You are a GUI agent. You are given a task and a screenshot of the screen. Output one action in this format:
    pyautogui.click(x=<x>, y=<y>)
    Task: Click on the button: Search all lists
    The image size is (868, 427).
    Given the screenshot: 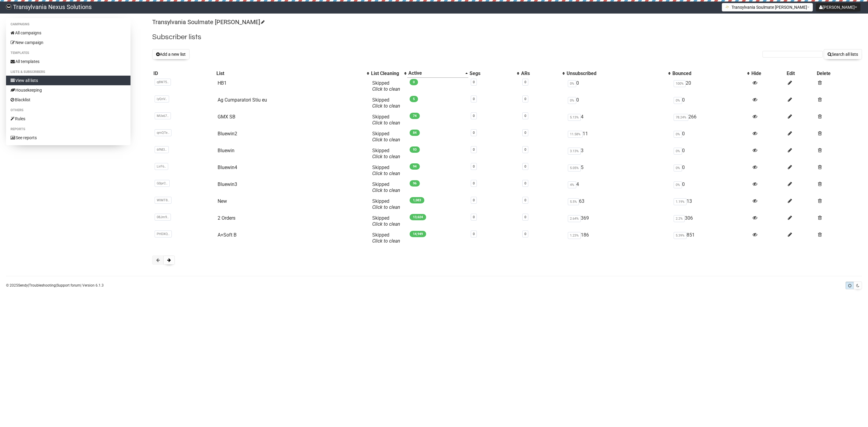 What is the action you would take?
    pyautogui.click(x=843, y=54)
    